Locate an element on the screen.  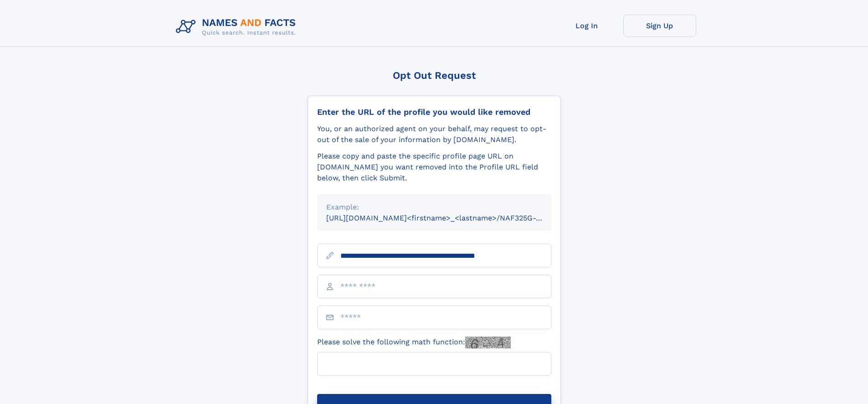
div: You, or an authorized agent on your behalf, may request to opt-out of the sale of your informatio... is located at coordinates (434, 135).